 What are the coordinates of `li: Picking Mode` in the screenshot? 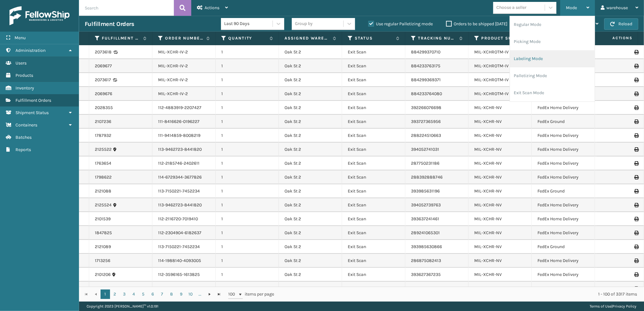 It's located at (552, 41).